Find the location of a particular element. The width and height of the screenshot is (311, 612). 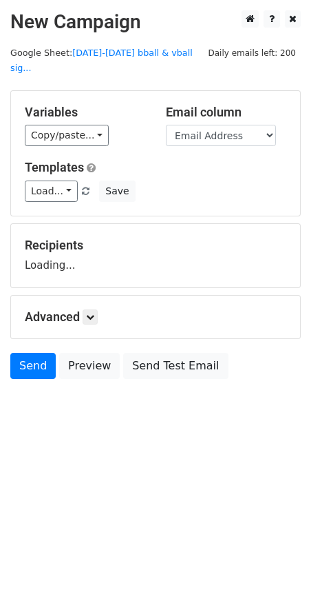

a: Send Test Email is located at coordinates (176, 366).